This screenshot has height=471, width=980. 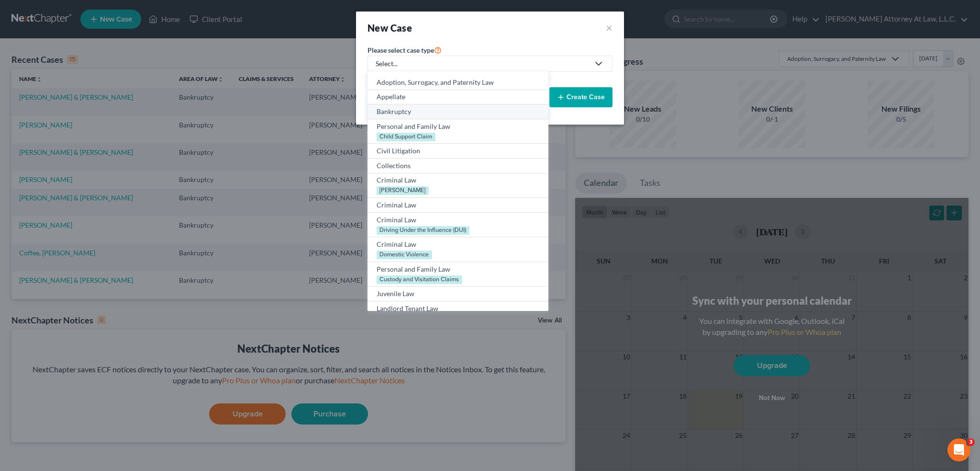 I want to click on a: Adoption, Surrogacy, and Paternity Law, so click(x=458, y=83).